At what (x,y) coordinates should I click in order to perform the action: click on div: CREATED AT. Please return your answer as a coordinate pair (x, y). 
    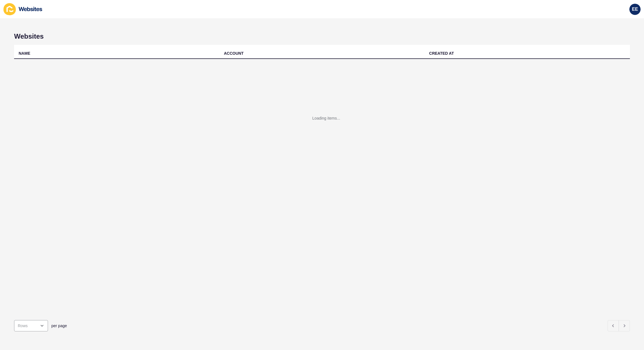
    Looking at the image, I should click on (441, 53).